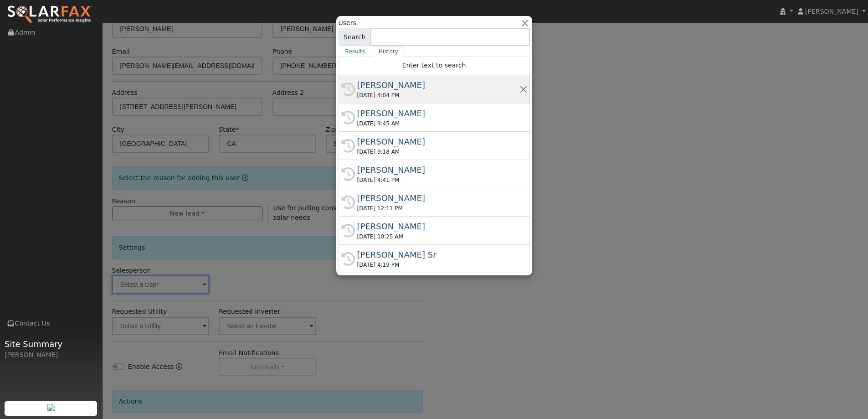 The height and width of the screenshot is (419, 868). I want to click on img: SolarFax, so click(50, 14).